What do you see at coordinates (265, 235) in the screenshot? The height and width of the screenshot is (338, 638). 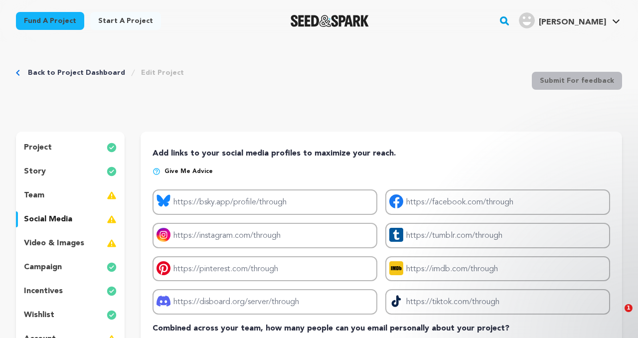 I see `input: https://instagram.com/through` at bounding box center [265, 235].